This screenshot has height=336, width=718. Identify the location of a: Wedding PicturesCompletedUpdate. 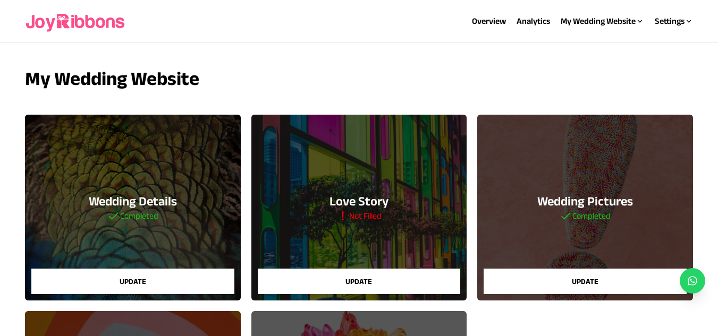
(585, 208).